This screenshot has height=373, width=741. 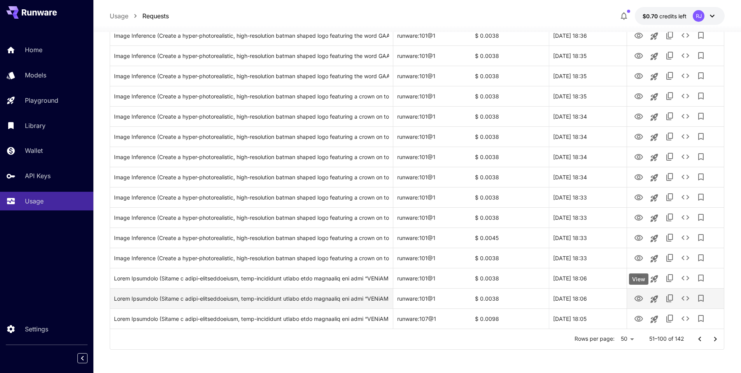 What do you see at coordinates (588, 35) in the screenshot?
I see `div: 23 Sep, 2025 18:36` at bounding box center [588, 35].